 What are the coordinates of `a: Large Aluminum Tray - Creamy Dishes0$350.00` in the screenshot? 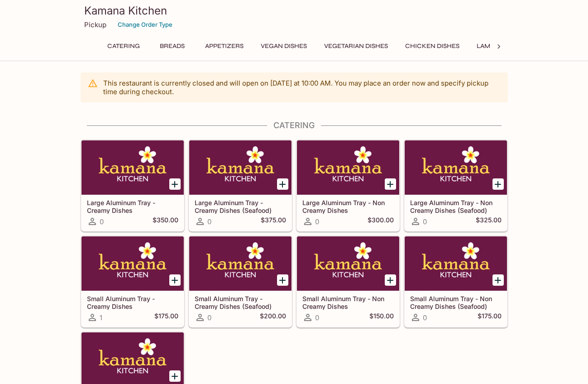 It's located at (132, 186).